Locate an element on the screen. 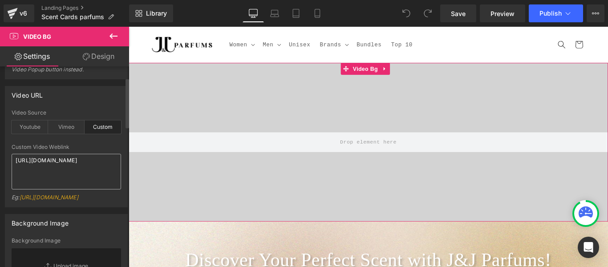 This screenshot has height=267, width=608. span: Men is located at coordinates (157, 20).